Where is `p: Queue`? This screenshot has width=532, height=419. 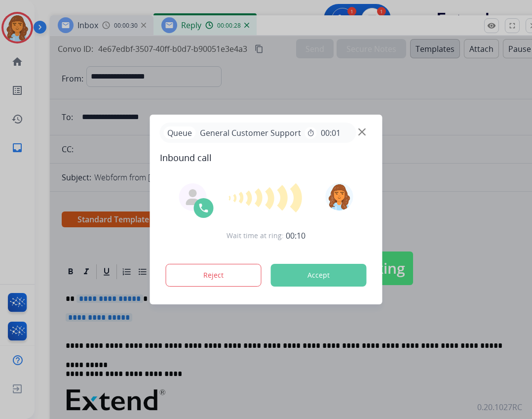
p: Queue is located at coordinates (180, 133).